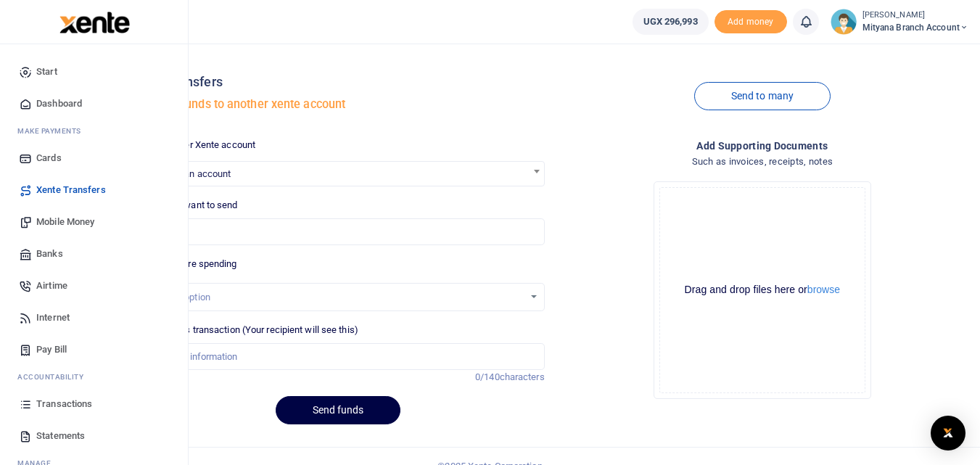 This screenshot has height=465, width=980. I want to click on label: Memo for this transaction (Your recipient will see this), so click(245, 330).